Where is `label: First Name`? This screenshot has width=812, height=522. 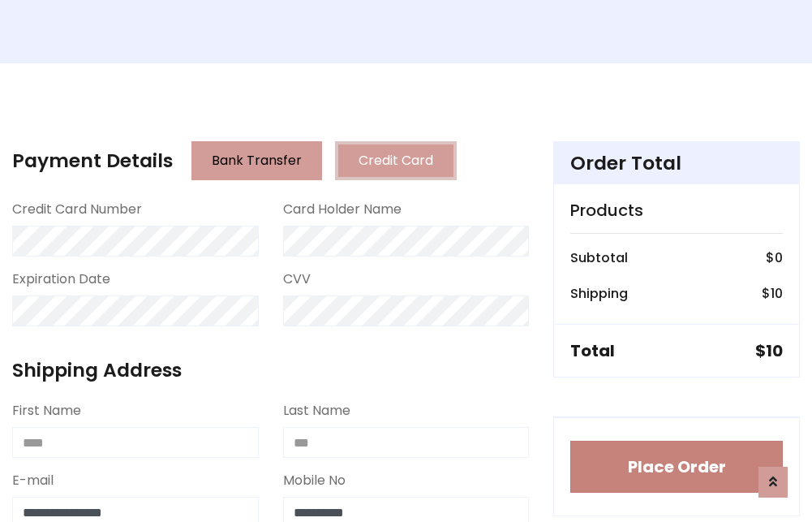
label: First Name is located at coordinates (46, 410).